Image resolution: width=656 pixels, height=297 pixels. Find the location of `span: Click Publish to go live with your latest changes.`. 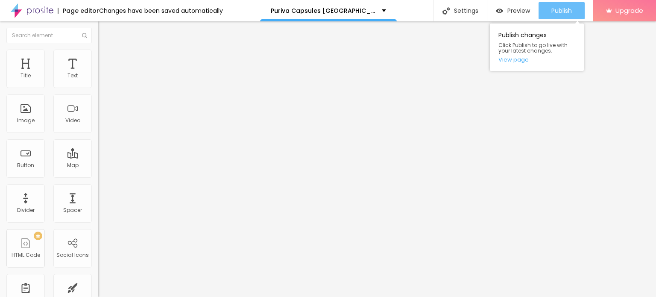

span: Click Publish to go live with your latest changes. is located at coordinates (537, 48).